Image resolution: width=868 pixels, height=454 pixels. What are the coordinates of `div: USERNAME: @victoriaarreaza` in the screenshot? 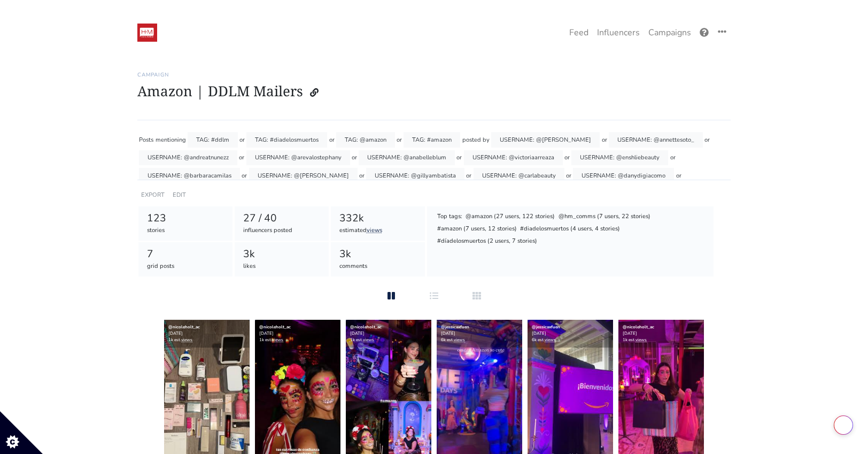 It's located at (513, 158).